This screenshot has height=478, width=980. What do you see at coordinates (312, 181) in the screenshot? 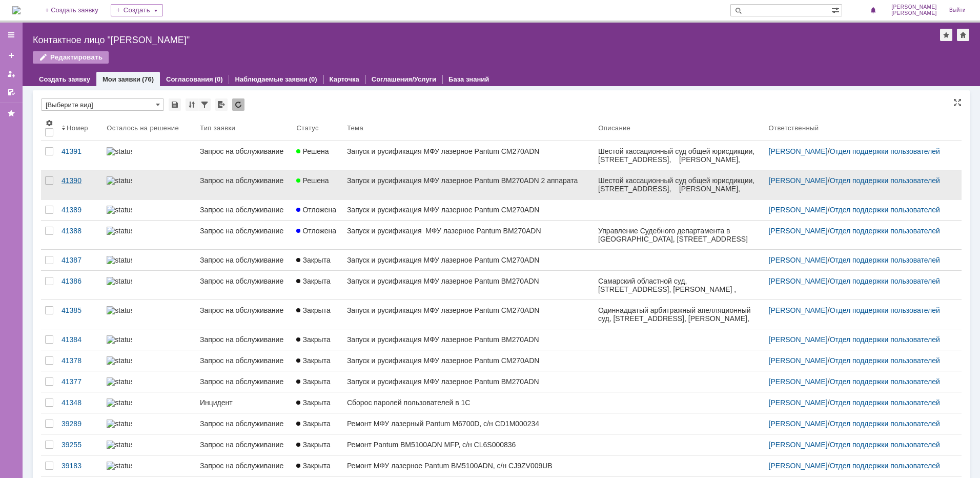
I see `span: Решена` at bounding box center [312, 181].